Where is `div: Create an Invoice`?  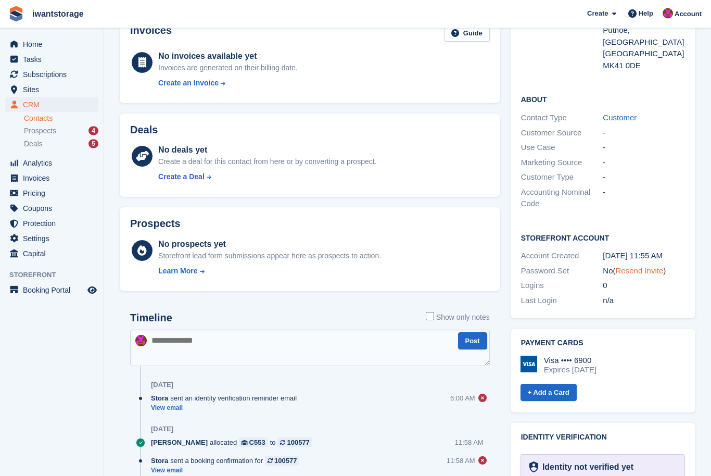 div: Create an Invoice is located at coordinates (188, 83).